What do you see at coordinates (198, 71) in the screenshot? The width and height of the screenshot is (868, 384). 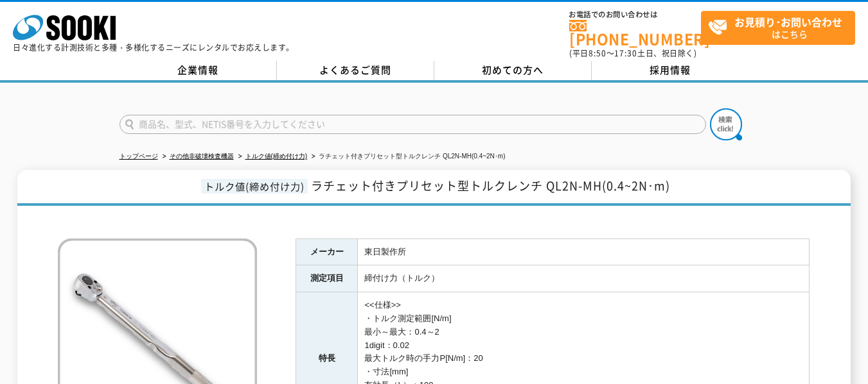 I see `a: 企業情報` at bounding box center [198, 71].